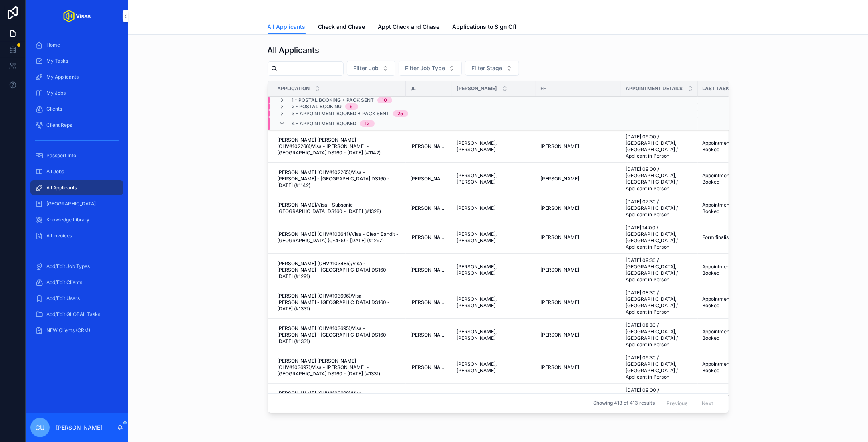 The width and height of the screenshot is (868, 442). I want to click on span: Client Reps, so click(59, 126).